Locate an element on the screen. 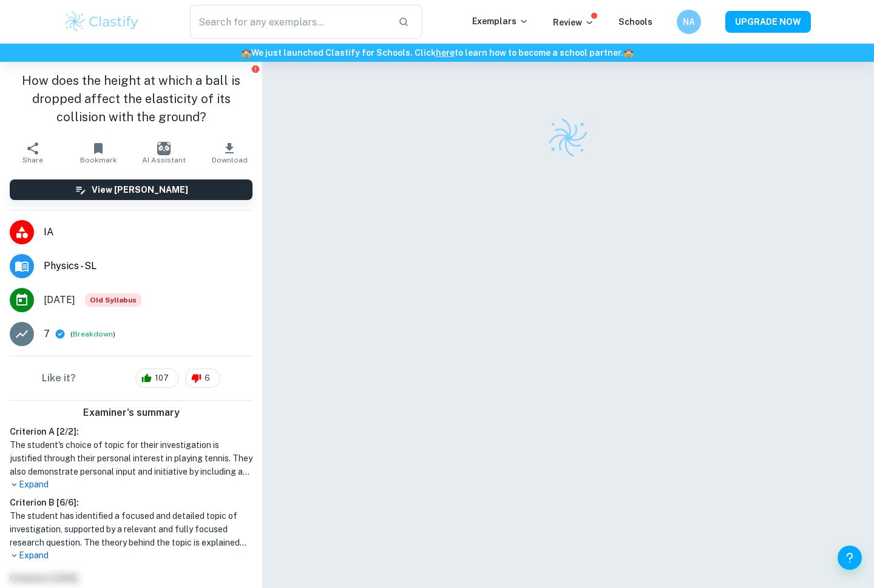  span: AI Assistant is located at coordinates (164, 160).